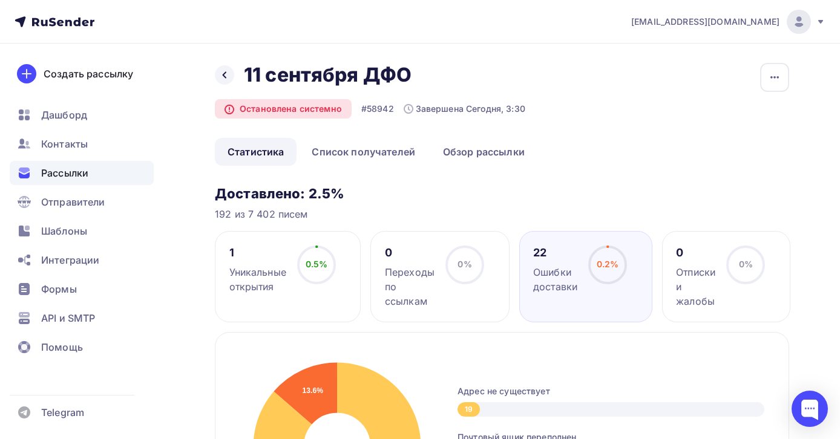 The width and height of the screenshot is (840, 439). What do you see at coordinates (59, 289) in the screenshot?
I see `span: Формы` at bounding box center [59, 289].